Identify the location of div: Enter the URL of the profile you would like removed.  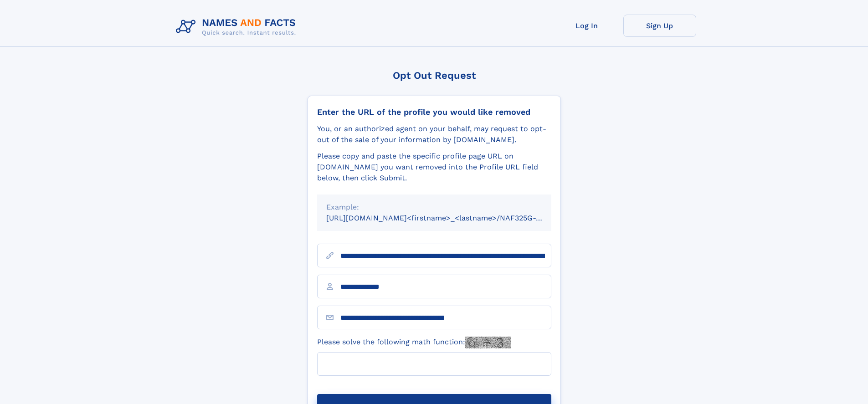
(434, 112).